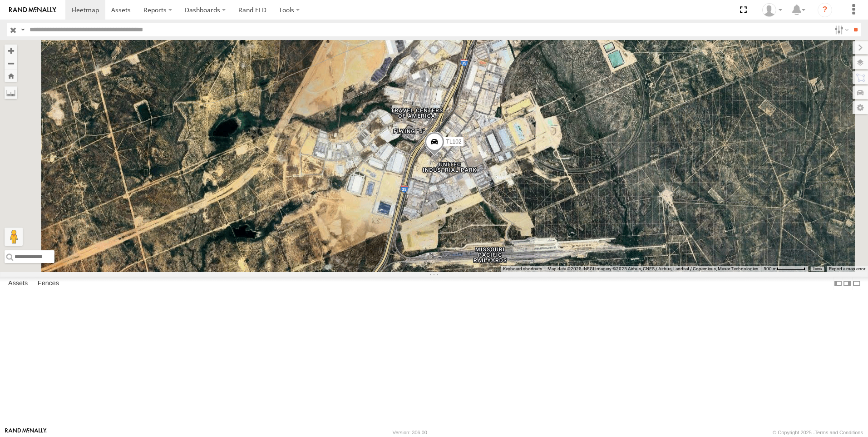 The image size is (868, 437). Describe the element at coordinates (23, 30) in the screenshot. I see `label: Search Query` at that location.